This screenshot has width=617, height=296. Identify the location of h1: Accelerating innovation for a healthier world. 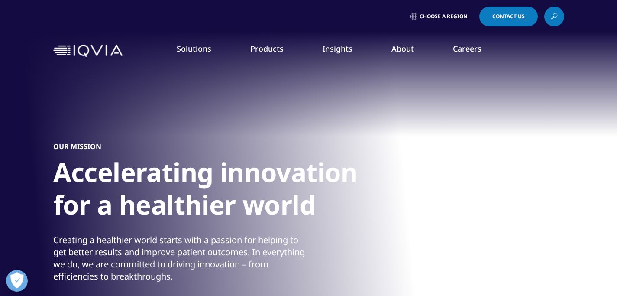
(216, 191).